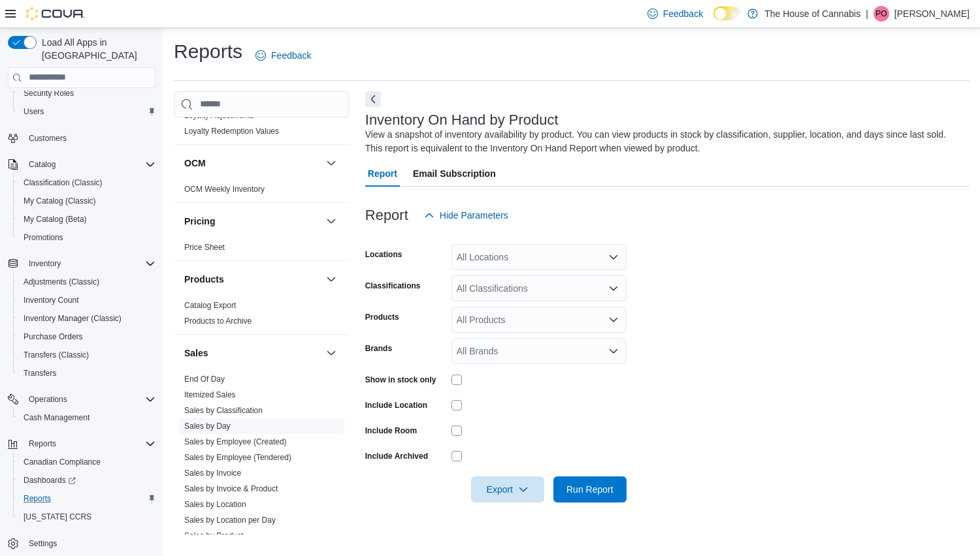  What do you see at coordinates (391, 431) in the screenshot?
I see `label: Include Room` at bounding box center [391, 431].